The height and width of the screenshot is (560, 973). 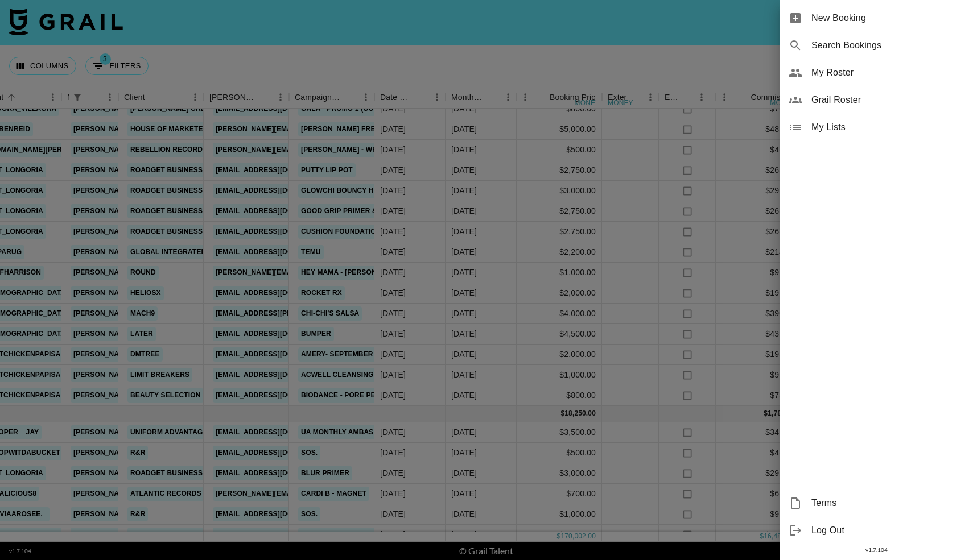 What do you see at coordinates (888, 100) in the screenshot?
I see `span: Grail Roster` at bounding box center [888, 100].